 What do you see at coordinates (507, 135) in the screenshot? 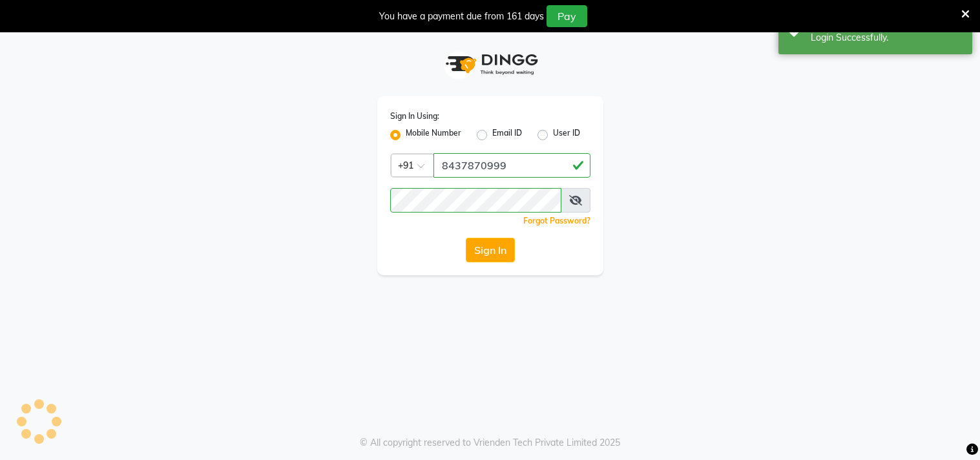
I see `label: Email ID` at bounding box center [507, 135].